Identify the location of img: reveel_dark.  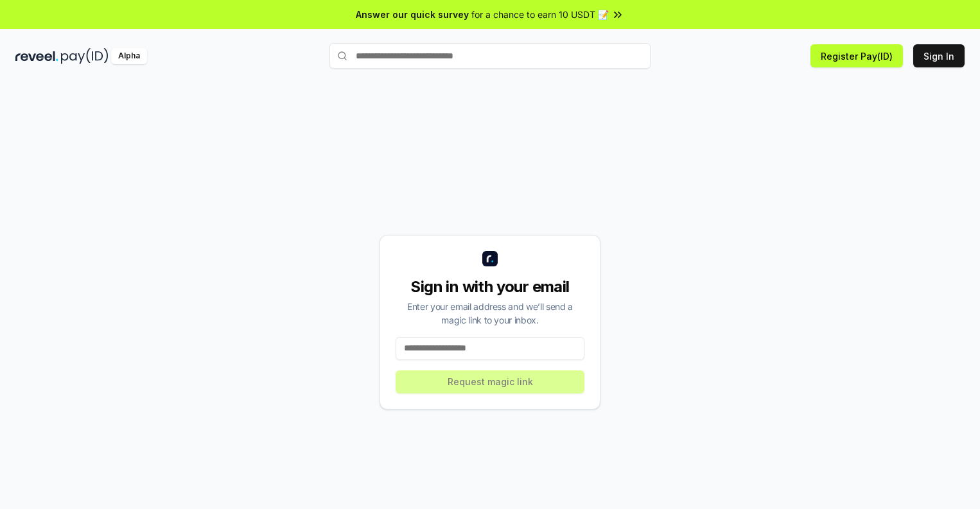
(37, 56).